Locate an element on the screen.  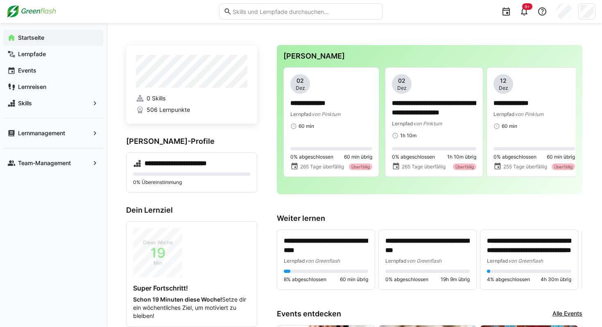
span: 9+ is located at coordinates (527, 7).